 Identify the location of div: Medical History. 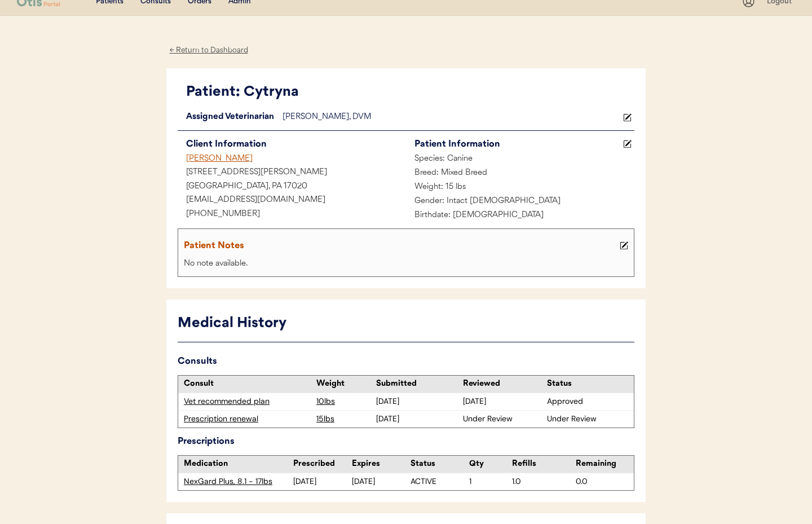
(406, 323).